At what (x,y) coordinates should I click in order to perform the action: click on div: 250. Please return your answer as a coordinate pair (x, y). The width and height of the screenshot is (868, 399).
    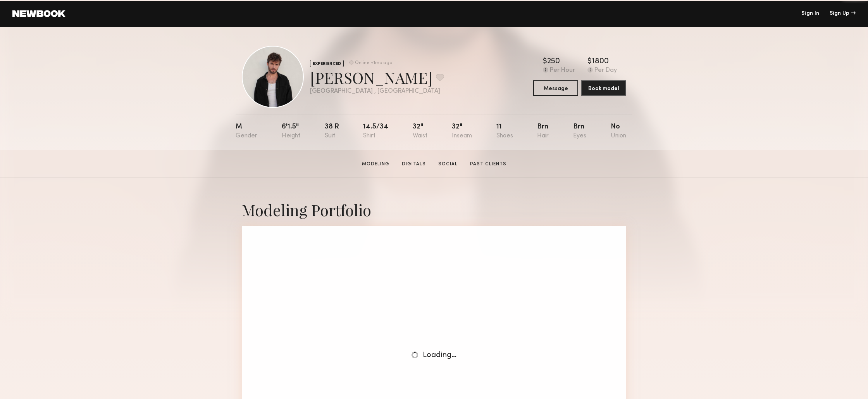
    Looking at the image, I should click on (553, 62).